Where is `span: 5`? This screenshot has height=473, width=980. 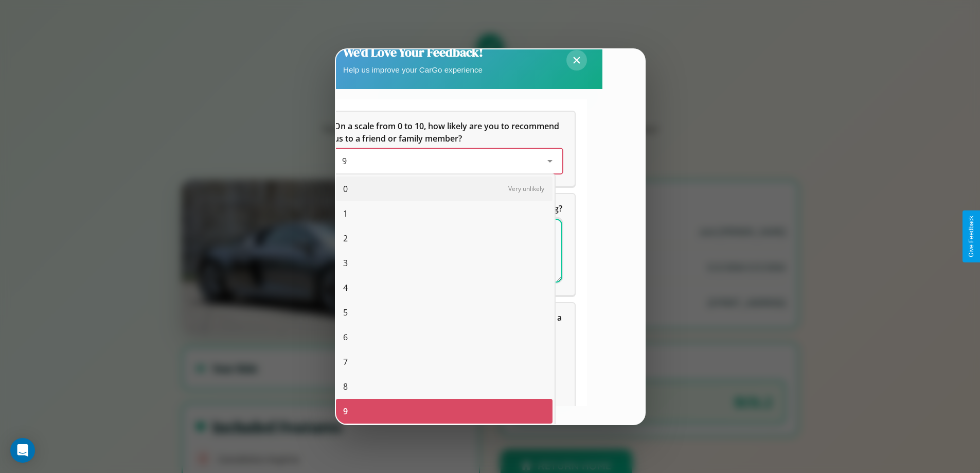
span: 5 is located at coordinates (345, 312).